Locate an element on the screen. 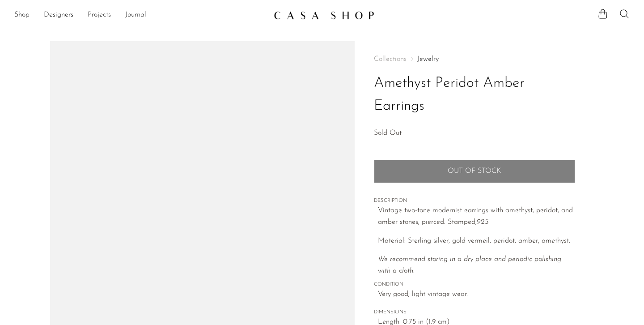  ul: NEW HEADER MENU is located at coordinates (141, 15).